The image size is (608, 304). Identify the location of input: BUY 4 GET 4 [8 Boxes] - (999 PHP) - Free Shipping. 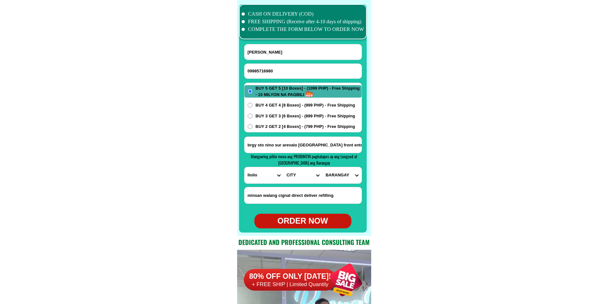
(250, 105).